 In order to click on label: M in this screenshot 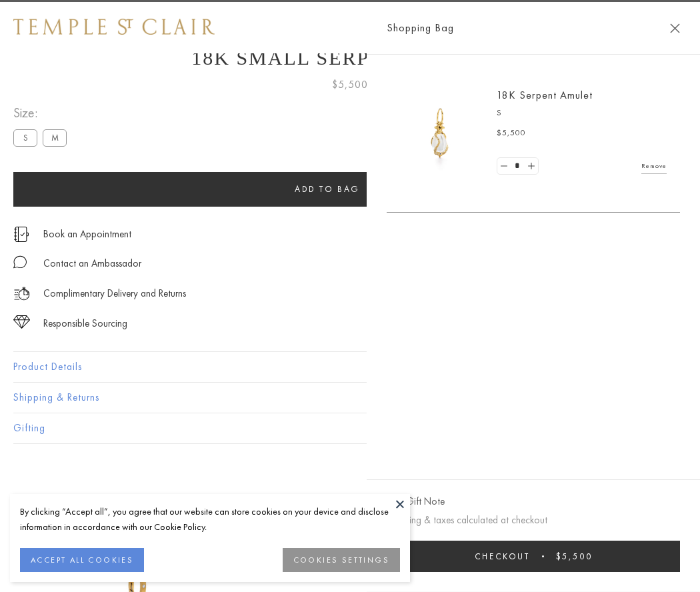, I will do `click(54, 138)`.